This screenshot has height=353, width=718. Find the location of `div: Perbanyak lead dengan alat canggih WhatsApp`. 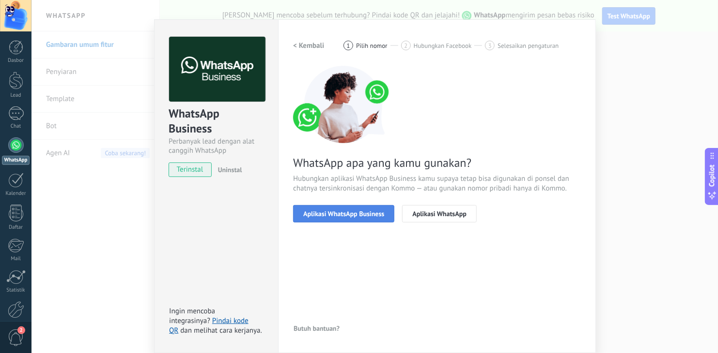

div: Perbanyak lead dengan alat canggih WhatsApp is located at coordinates (216, 146).